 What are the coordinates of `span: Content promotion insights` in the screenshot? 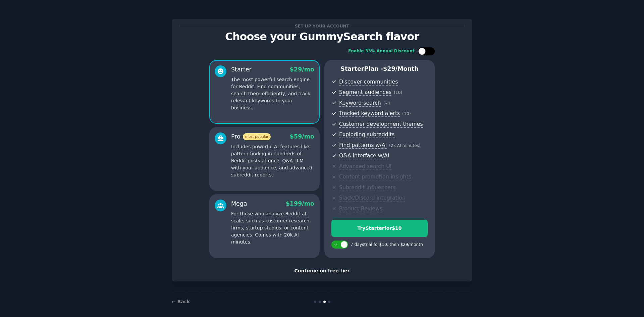 It's located at (376, 177).